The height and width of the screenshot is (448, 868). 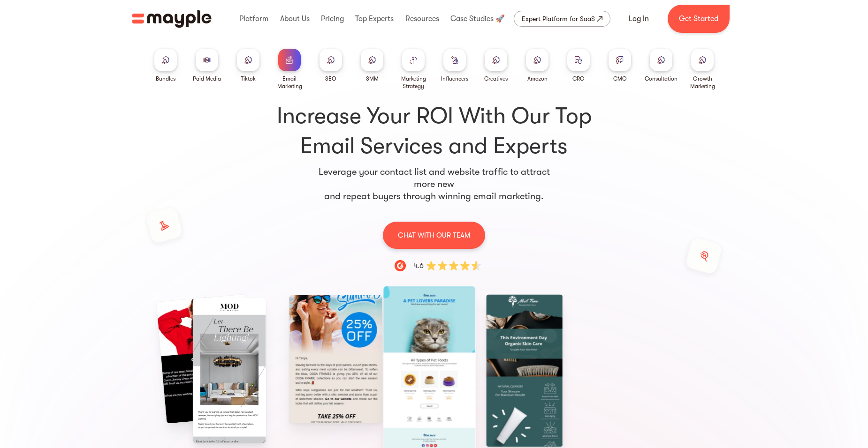 What do you see at coordinates (562, 19) in the screenshot?
I see `a: Expert Platform for SaaS` at bounding box center [562, 19].